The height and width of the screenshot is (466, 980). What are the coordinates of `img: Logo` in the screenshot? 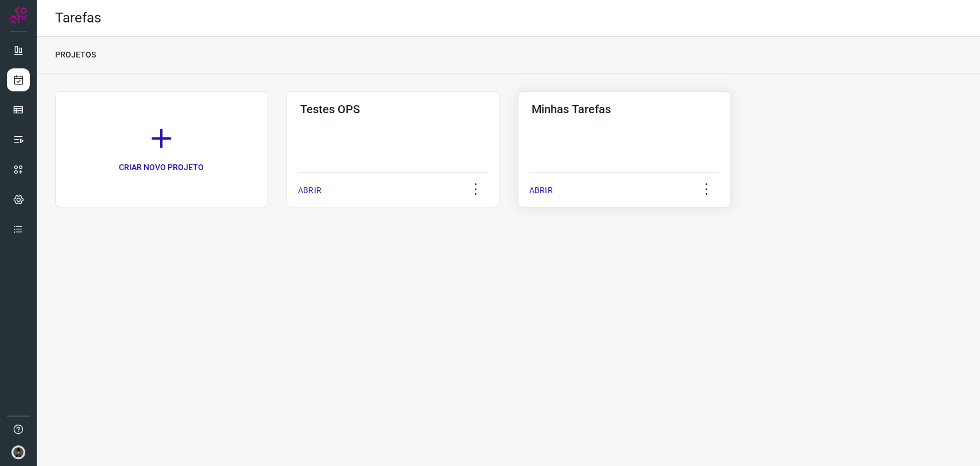 It's located at (18, 16).